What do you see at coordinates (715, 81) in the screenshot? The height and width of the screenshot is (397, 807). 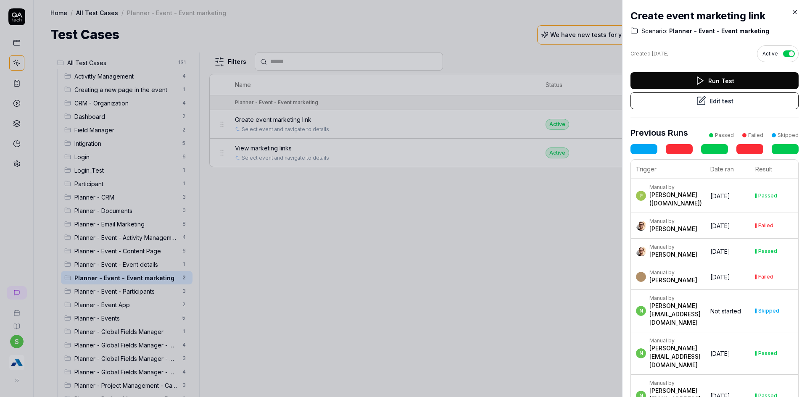 I see `button: Run Test` at bounding box center [715, 81].